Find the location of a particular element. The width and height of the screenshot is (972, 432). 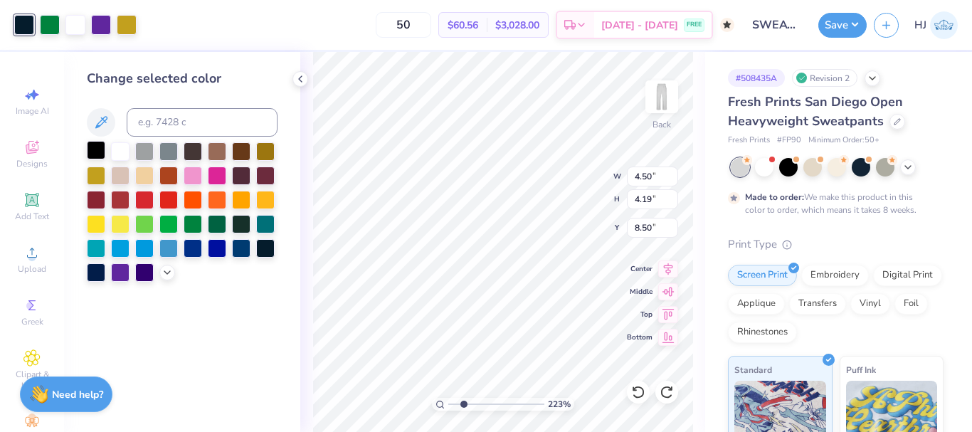

span: Middle is located at coordinates (640, 292).